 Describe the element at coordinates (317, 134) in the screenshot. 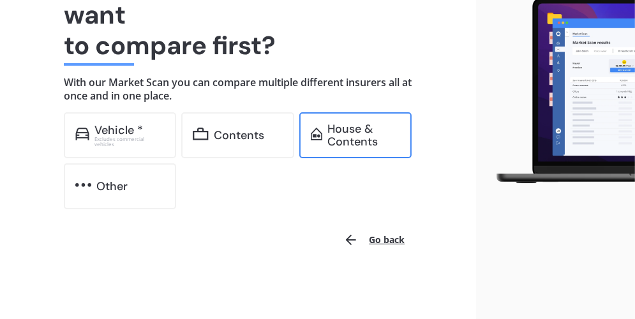

I see `img: home-and-contents.b802091223b8502ef2dd.svg` at that location.